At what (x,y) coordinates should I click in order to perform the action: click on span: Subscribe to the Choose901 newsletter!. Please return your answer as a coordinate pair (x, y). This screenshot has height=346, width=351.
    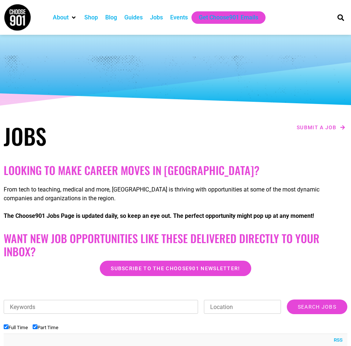
    Looking at the image, I should click on (175, 269).